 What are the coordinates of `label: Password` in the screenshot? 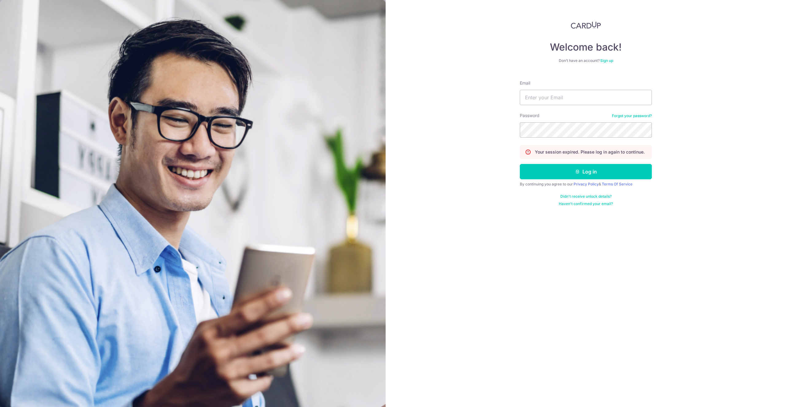 It's located at (529, 116).